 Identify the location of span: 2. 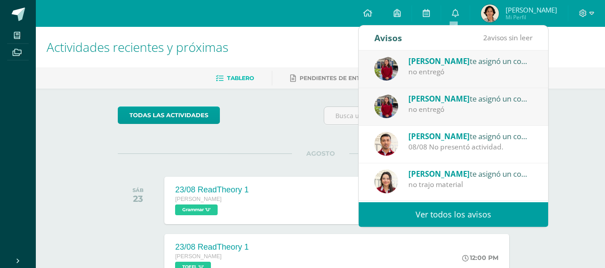
(485, 38).